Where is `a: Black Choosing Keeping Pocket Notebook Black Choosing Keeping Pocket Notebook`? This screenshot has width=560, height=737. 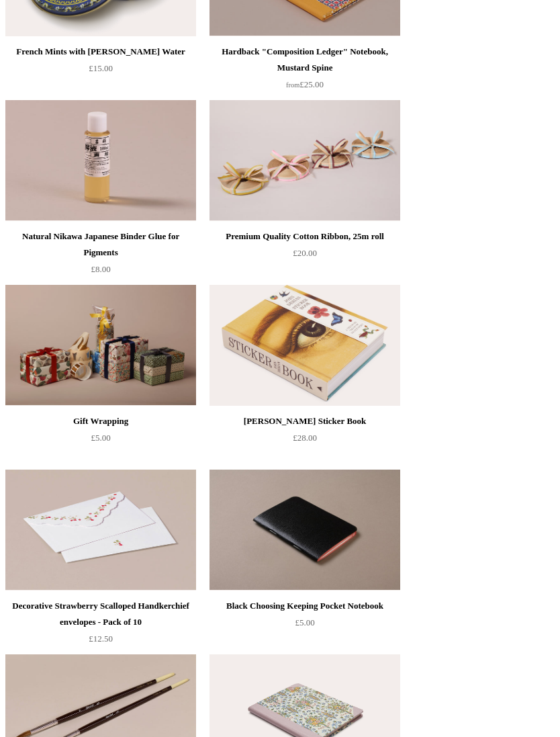
a: Black Choosing Keeping Pocket Notebook Black Choosing Keeping Pocket Notebook is located at coordinates (305, 530).